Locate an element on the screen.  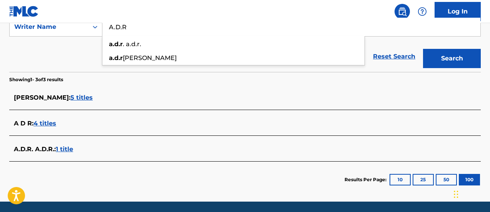
div: Help is located at coordinates (422, 12).